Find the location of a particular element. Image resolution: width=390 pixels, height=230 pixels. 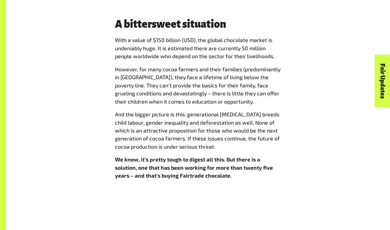

p: With a value of $150 billion (USD), the global chocolate market is undeniably huge. It is estimat... is located at coordinates (198, 48).